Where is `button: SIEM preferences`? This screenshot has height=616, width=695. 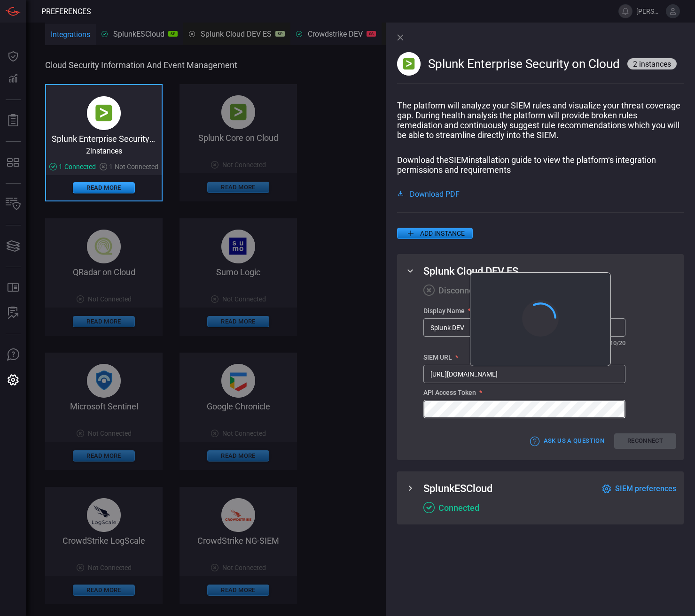 button: SIEM preferences is located at coordinates (639, 488).